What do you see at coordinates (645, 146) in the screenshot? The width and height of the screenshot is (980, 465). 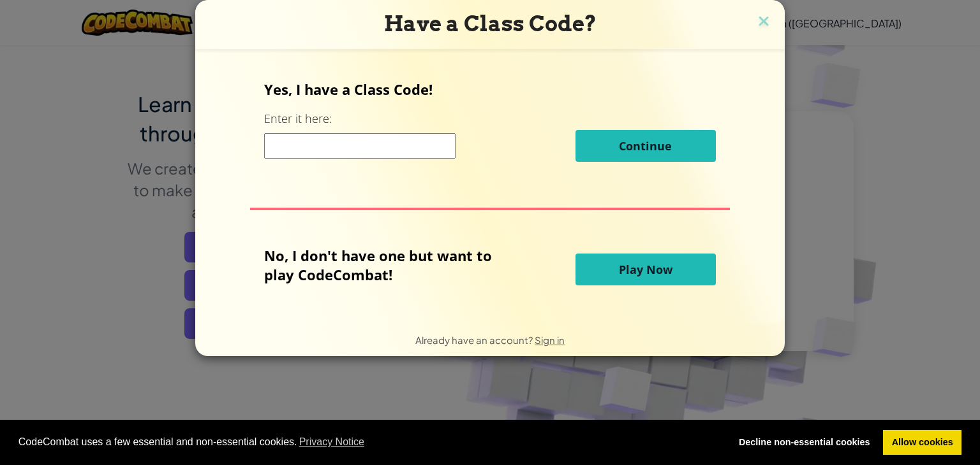 I see `span: Continue` at bounding box center [645, 146].